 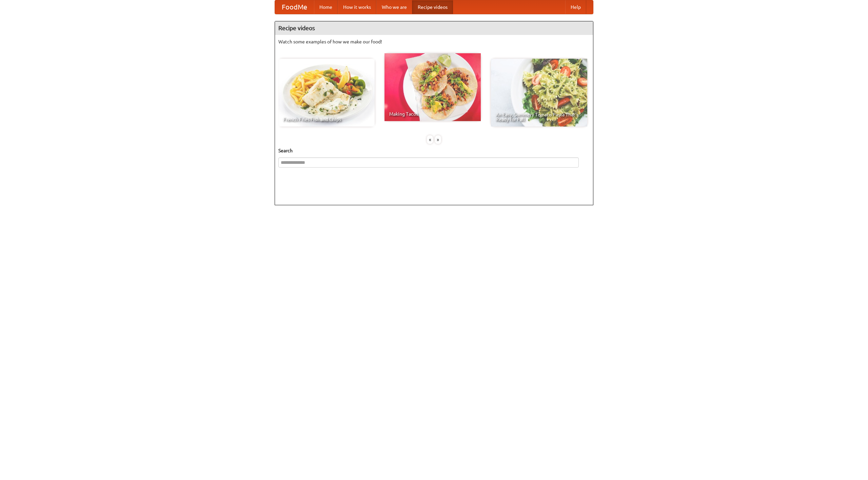 What do you see at coordinates (326, 119) in the screenshot?
I see `span: French Fries Fish and Chips` at bounding box center [326, 119].